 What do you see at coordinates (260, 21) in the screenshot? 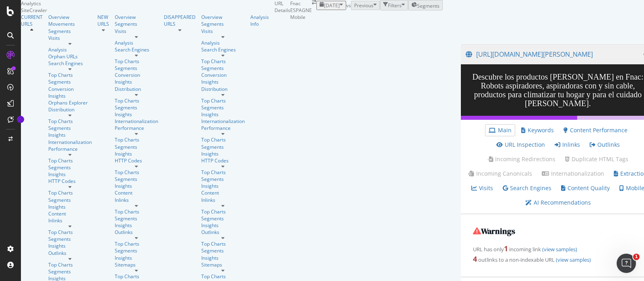
I see `div: Analysis Info` at bounding box center [260, 21].